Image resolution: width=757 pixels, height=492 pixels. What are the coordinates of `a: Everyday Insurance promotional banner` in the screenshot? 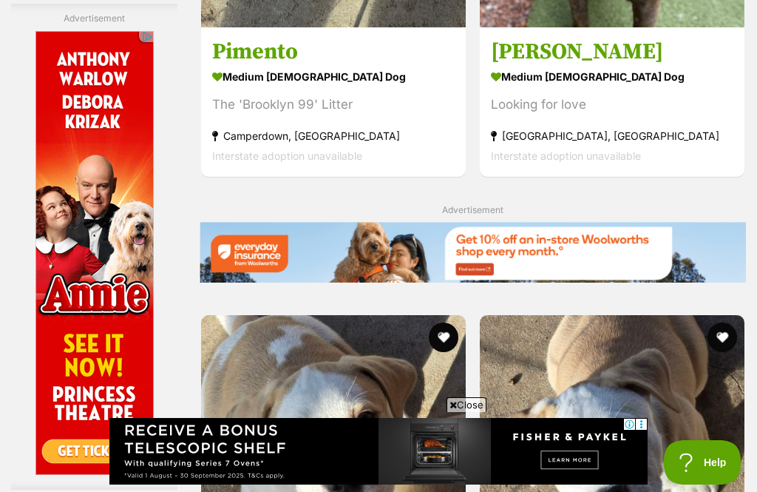 It's located at (472, 254).